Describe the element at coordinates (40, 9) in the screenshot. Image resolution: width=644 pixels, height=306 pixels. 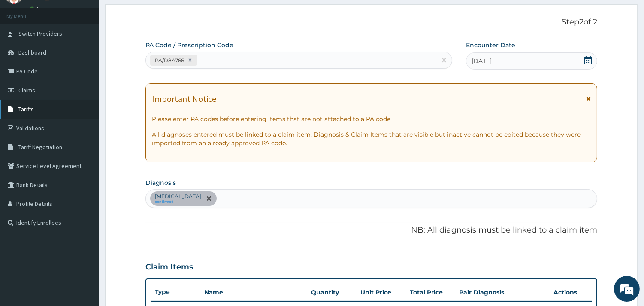
I see `a: Online` at that location.